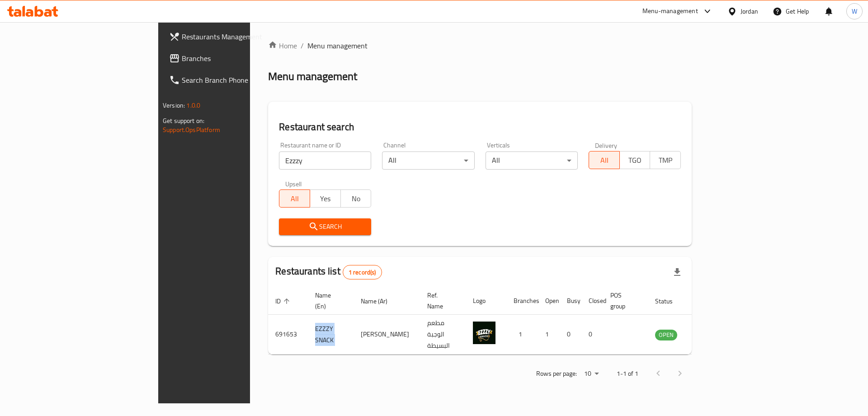  What do you see at coordinates (592, 374) in the screenshot?
I see `div: Rows per page:` at bounding box center [592, 374].